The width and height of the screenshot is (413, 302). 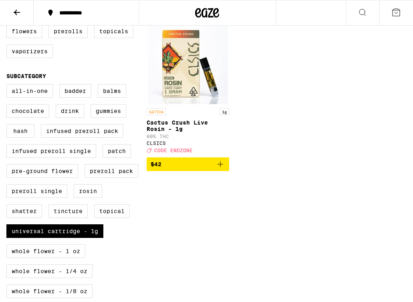 I want to click on p: Cactus Crush Live Rosin - 1g, so click(x=188, y=126).